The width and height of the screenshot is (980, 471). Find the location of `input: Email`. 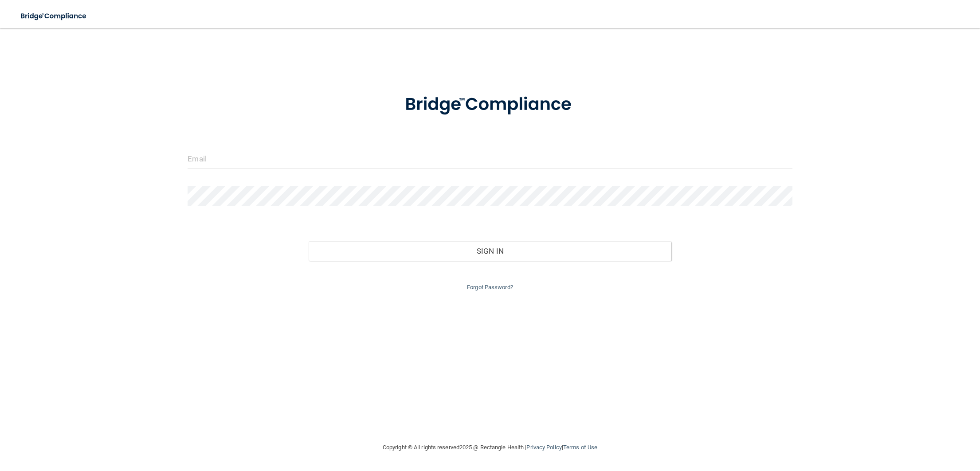

input: Email is located at coordinates (490, 159).